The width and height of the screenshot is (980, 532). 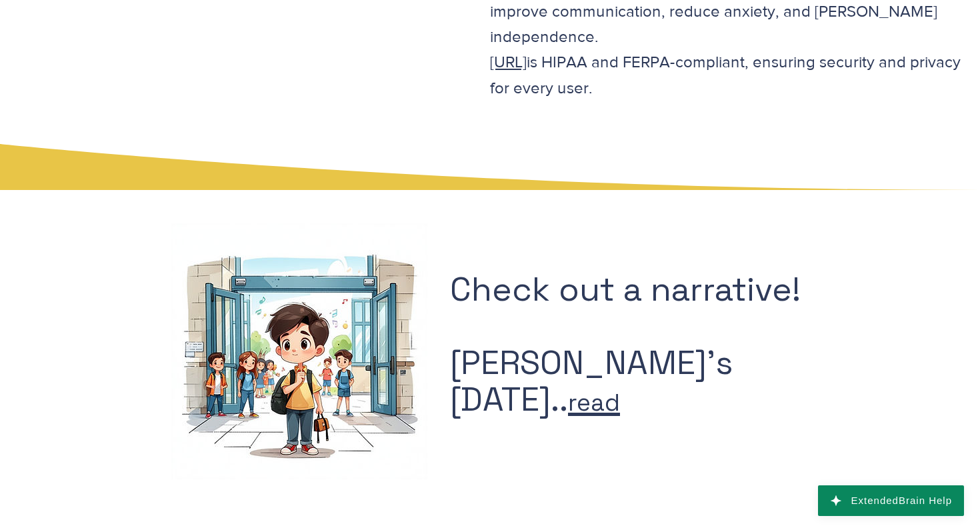 I want to click on button: ExtendedBrain Help, so click(x=890, y=501).